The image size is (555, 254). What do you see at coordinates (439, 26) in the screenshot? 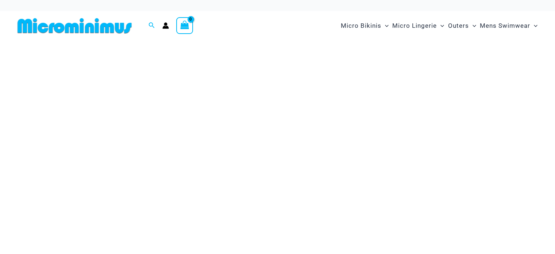
I see `nav: Site Navigation` at bounding box center [439, 26].